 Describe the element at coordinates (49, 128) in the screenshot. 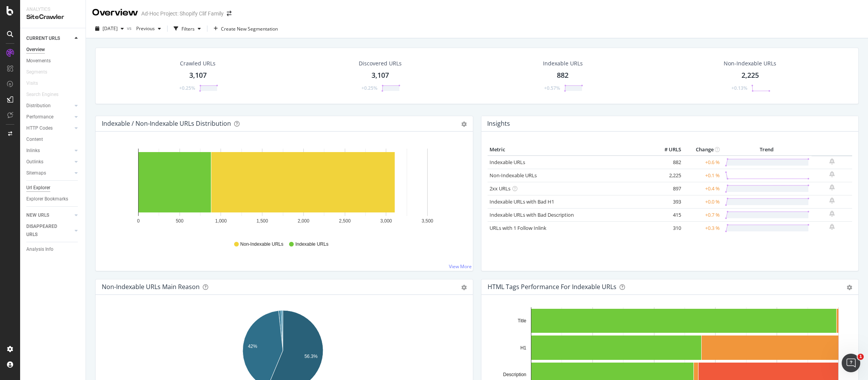

I see `a: HTTP Codes` at that location.